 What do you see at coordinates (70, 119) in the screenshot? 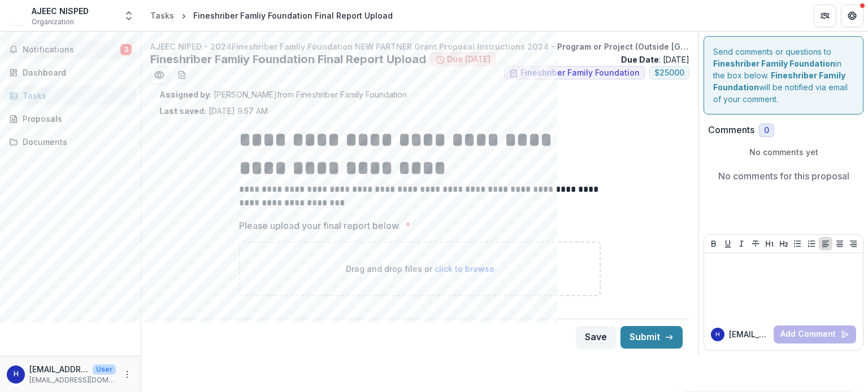
I see `a: Proposals` at bounding box center [70, 119].